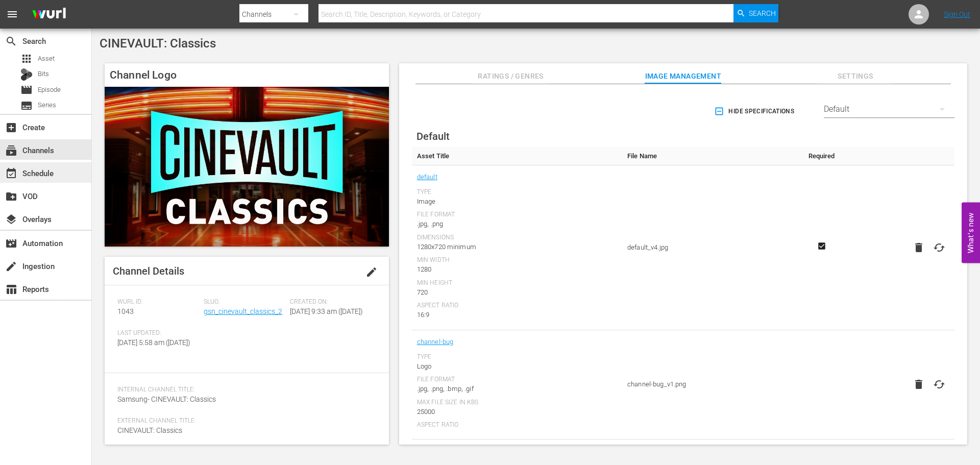 Image resolution: width=980 pixels, height=465 pixels. I want to click on th: File Name, so click(711, 156).